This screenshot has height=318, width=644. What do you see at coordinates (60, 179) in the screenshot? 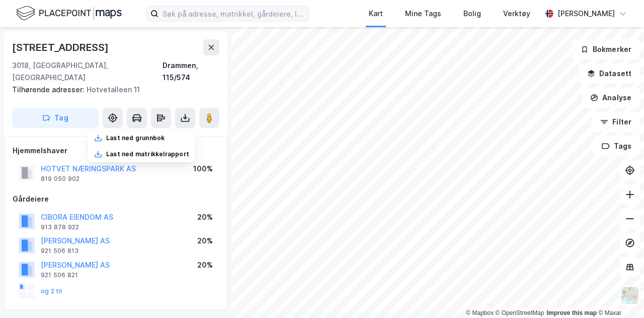
I see `div: 819 050 902` at bounding box center [60, 179].